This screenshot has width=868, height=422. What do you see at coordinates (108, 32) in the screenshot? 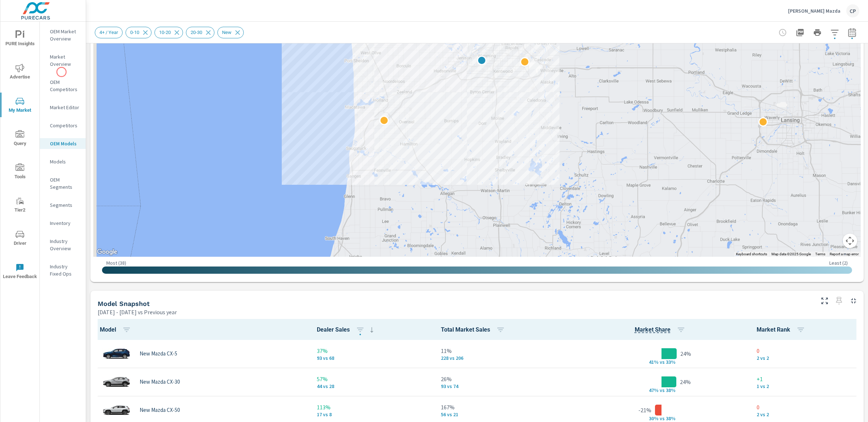
I see `span: 4+ / Year` at bounding box center [108, 32].